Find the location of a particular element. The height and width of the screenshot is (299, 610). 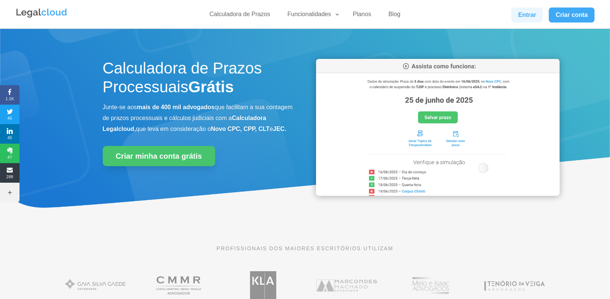

img: Legalcloud Logo is located at coordinates (42, 13).